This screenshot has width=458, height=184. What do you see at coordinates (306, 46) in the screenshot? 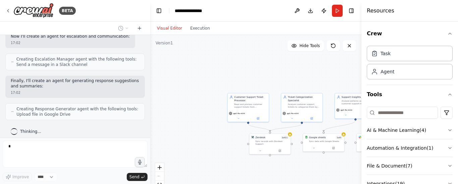
I see `button: Hide Tools` at bounding box center [306, 46].